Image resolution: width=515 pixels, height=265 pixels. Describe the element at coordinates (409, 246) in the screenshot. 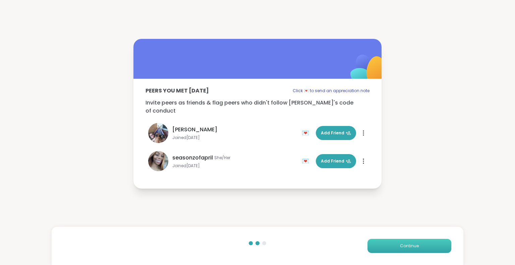

I see `button: Continue` at that location.